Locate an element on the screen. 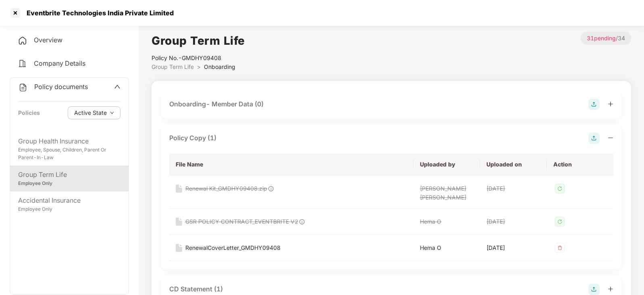 This screenshot has height=295, width=644. div: RenewalCoverLetter_GMDHY09408 is located at coordinates (233, 248).